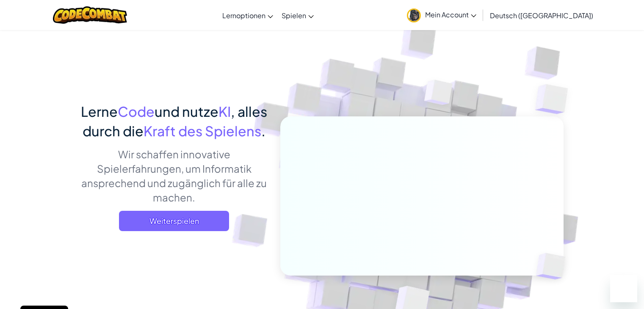 The width and height of the screenshot is (644, 309). What do you see at coordinates (248, 15) in the screenshot?
I see `a: Lernoptionen` at bounding box center [248, 15].